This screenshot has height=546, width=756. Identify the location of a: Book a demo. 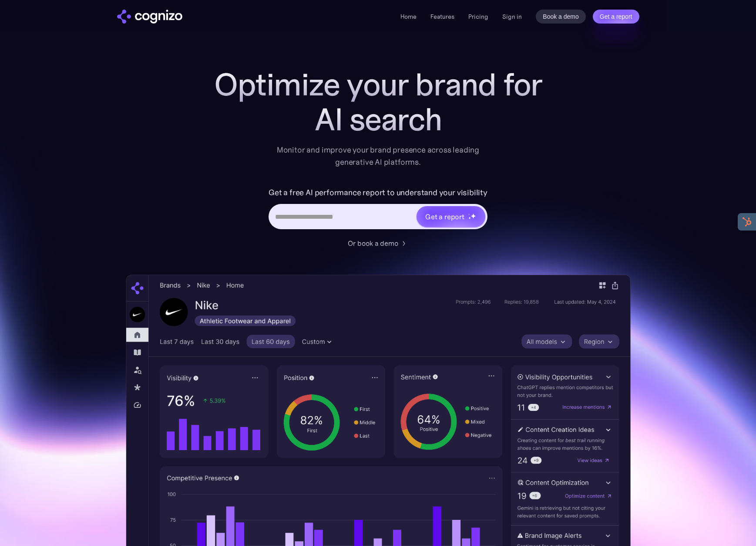
(561, 17).